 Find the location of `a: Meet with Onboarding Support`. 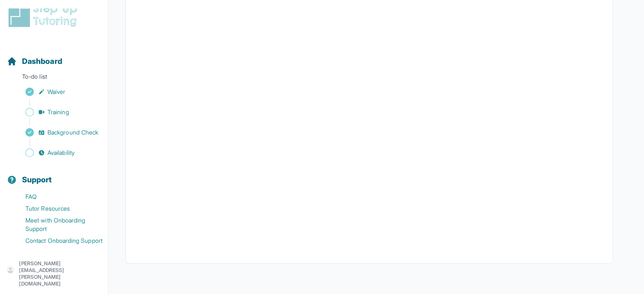

a: Meet with Onboarding Support is located at coordinates (57, 225).